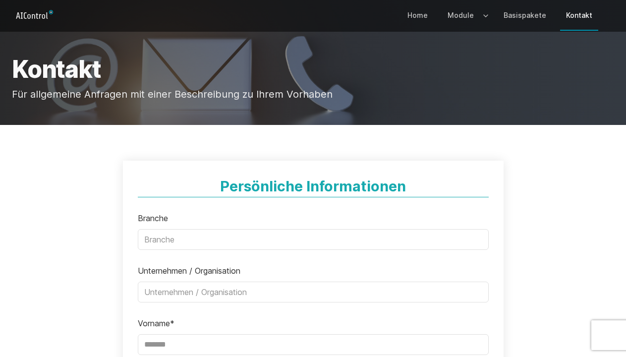  I want to click on a: Basispakete, so click(525, 15).